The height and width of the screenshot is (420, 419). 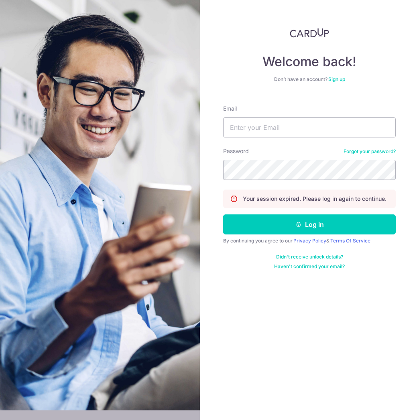 I want to click on a: Sign up, so click(x=336, y=79).